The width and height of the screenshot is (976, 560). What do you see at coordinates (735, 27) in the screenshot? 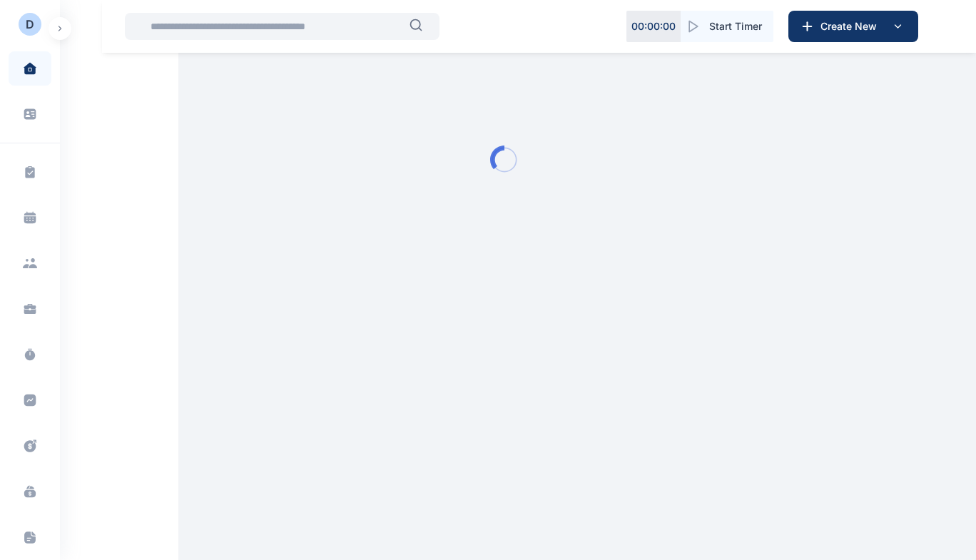
I see `span: Start Timer` at bounding box center [735, 27].